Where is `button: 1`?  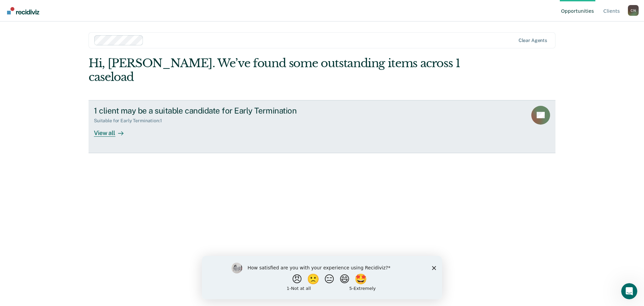
button: 1 is located at coordinates (96, 23).